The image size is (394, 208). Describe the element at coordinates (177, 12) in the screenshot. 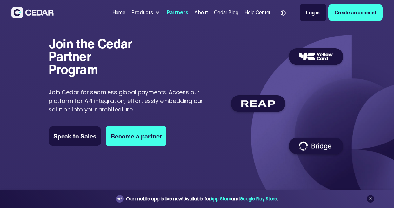

I see `a: Partners` at that location.